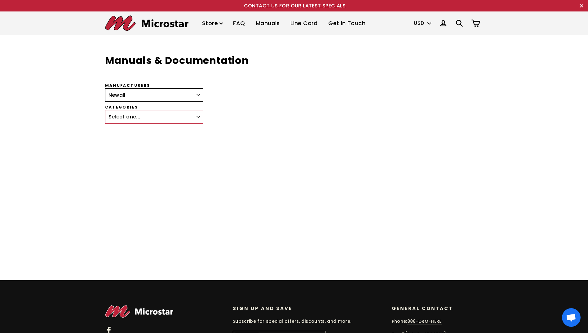 The width and height of the screenshot is (588, 333). I want to click on h1: Manuals & Documentation, so click(246, 60).